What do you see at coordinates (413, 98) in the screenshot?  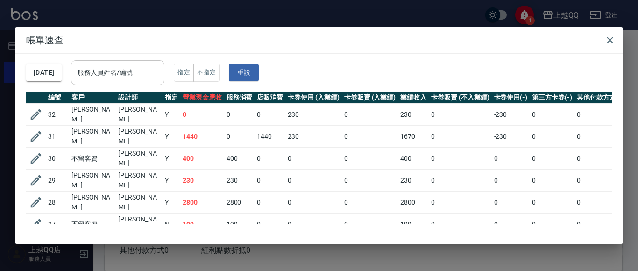 I see `th: 業績收入` at bounding box center [413, 98].